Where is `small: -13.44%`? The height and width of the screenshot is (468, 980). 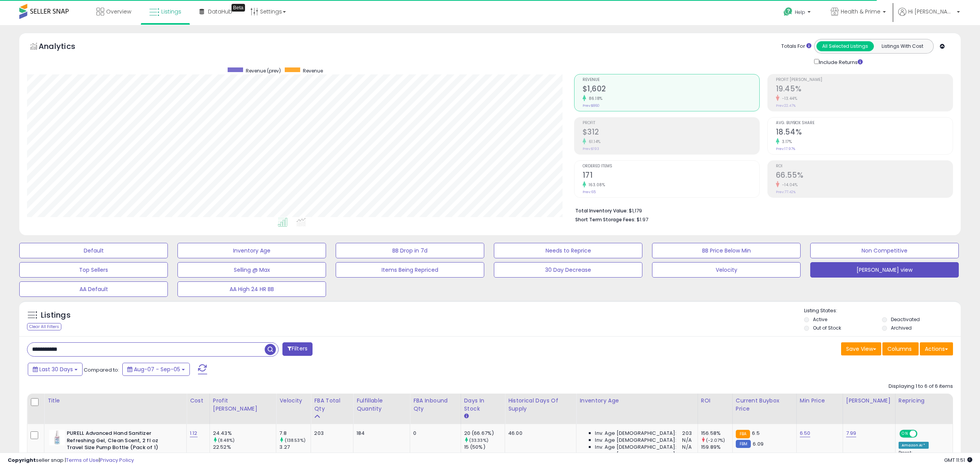
small: -13.44% is located at coordinates (789, 98).